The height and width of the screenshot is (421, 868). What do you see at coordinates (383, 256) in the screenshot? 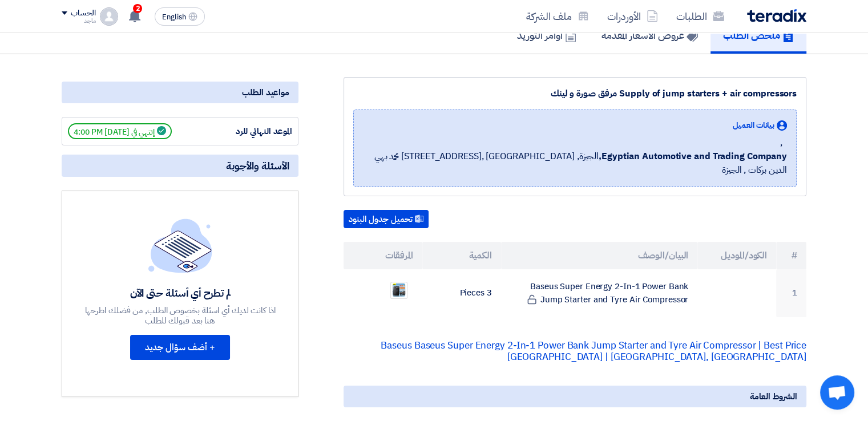
I see `th: المرفقات` at bounding box center [383, 256].